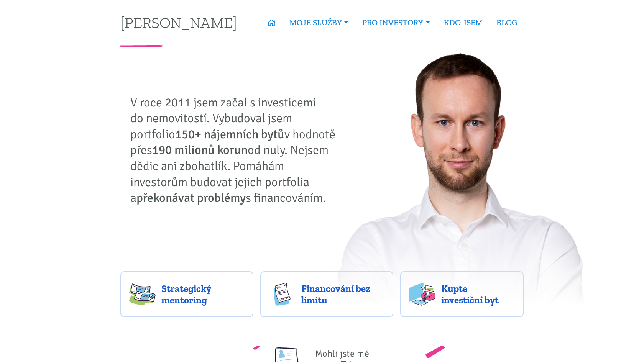  What do you see at coordinates (203, 294) in the screenshot?
I see `span: Strategický mentoring` at bounding box center [203, 294].